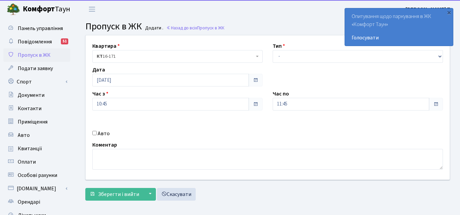 The width and height of the screenshot is (460, 215). What do you see at coordinates (154, 28) in the screenshot?
I see `small: Додати .` at bounding box center [154, 28].